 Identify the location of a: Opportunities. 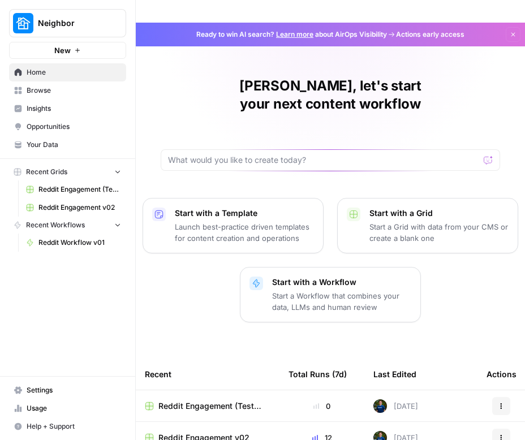
(67, 127).